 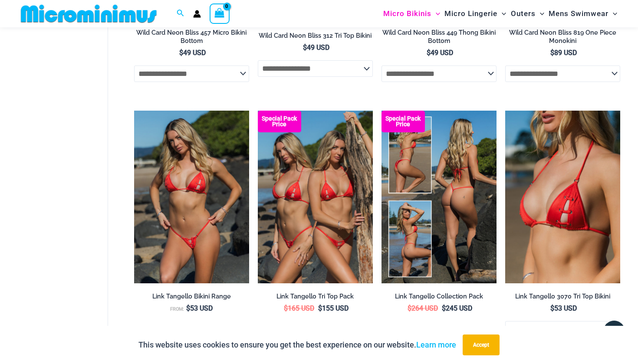 I want to click on img: MM SHOP LOGO FLAT, so click(x=89, y=13).